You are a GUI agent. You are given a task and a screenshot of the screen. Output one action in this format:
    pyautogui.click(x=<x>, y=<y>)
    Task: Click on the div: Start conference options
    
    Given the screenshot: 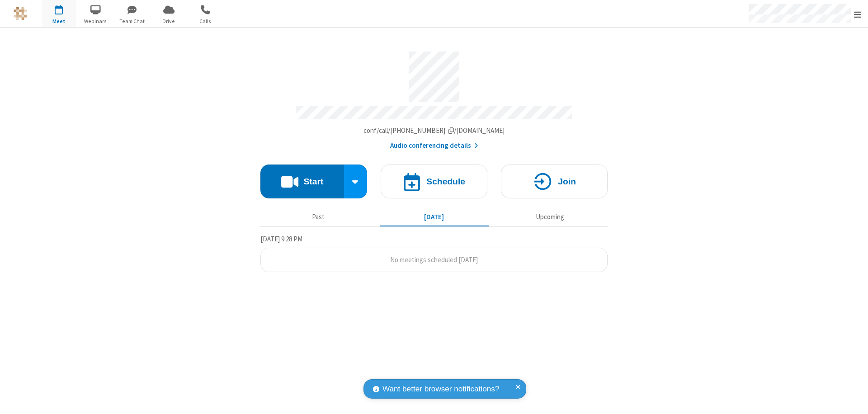 What is the action you would take?
    pyautogui.click(x=355, y=181)
    